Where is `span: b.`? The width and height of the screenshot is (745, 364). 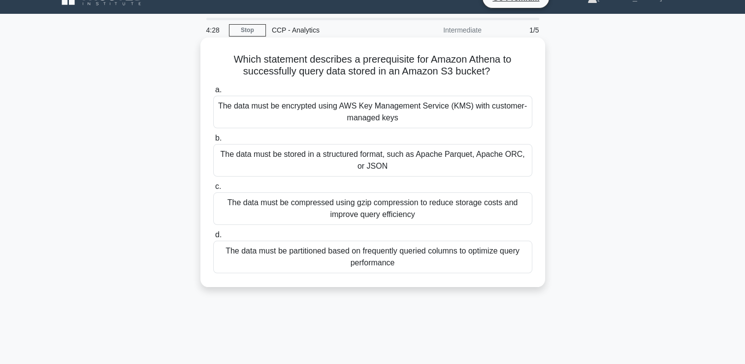
span: b. is located at coordinates (218, 137).